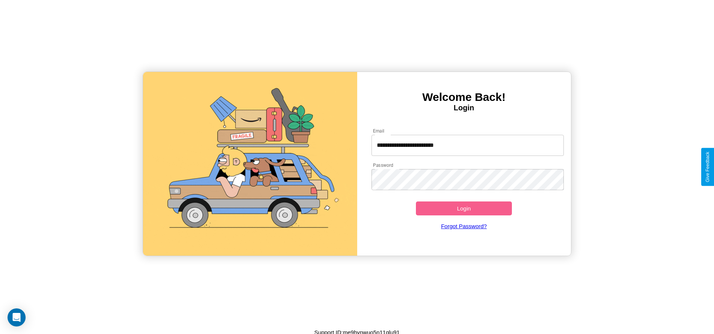 This screenshot has width=714, height=334. I want to click on a: Forgot Password?, so click(463, 226).